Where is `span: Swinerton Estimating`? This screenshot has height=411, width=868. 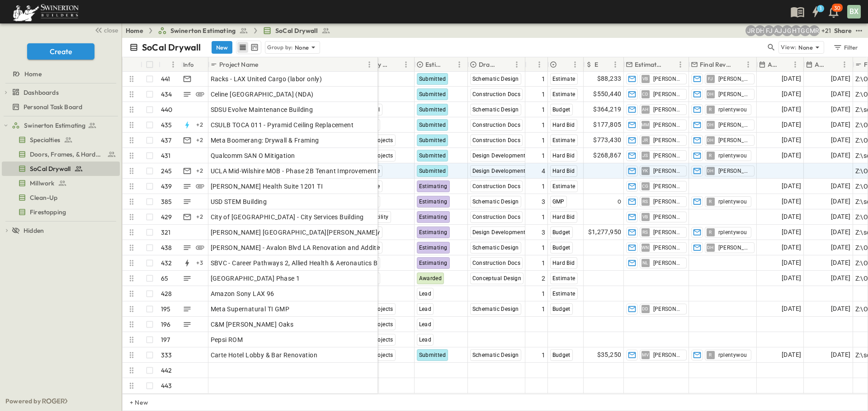 span: Swinerton Estimating is located at coordinates (55, 126).